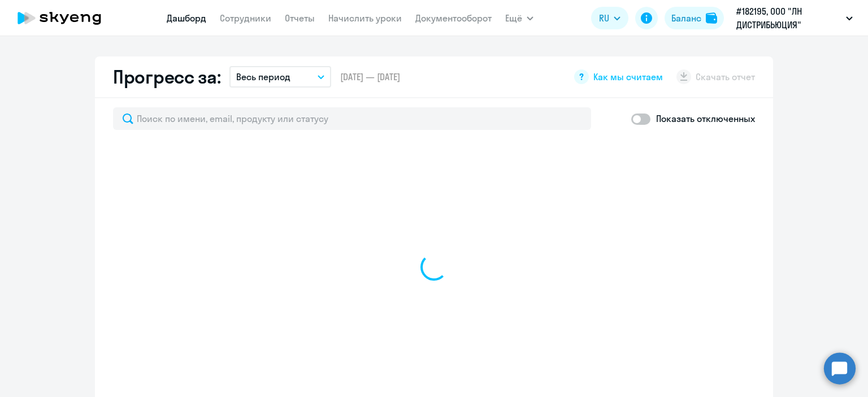  Describe the element at coordinates (280, 77) in the screenshot. I see `button: Весь период` at that location.